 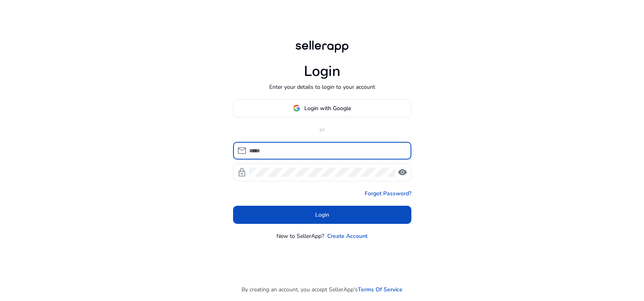 I want to click on h1: Login, so click(x=322, y=71).